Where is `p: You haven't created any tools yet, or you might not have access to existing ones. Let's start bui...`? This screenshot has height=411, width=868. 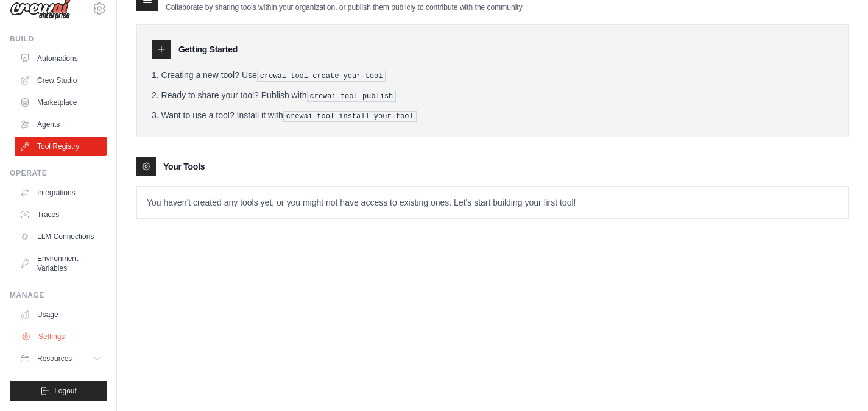 p: You haven't created any tools yet, or you might not have access to existing ones. Let's start bui... is located at coordinates (492, 203).